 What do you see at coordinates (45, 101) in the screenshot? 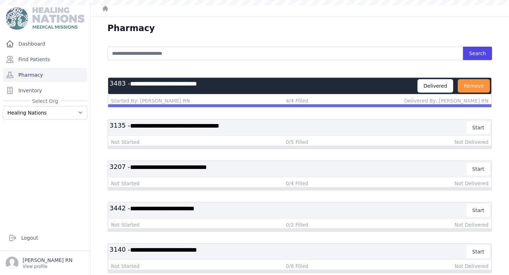
I see `span: Select Org` at bounding box center [45, 101].